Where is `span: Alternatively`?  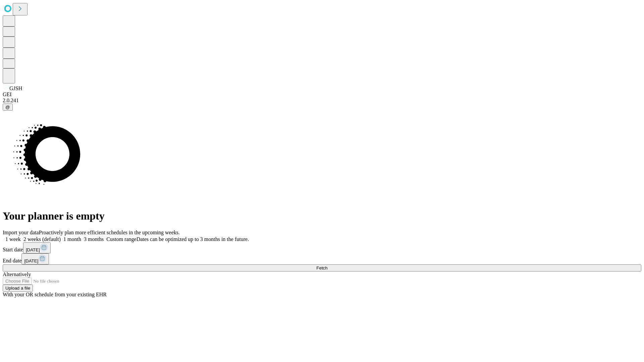
span: Alternatively is located at coordinates (17, 274).